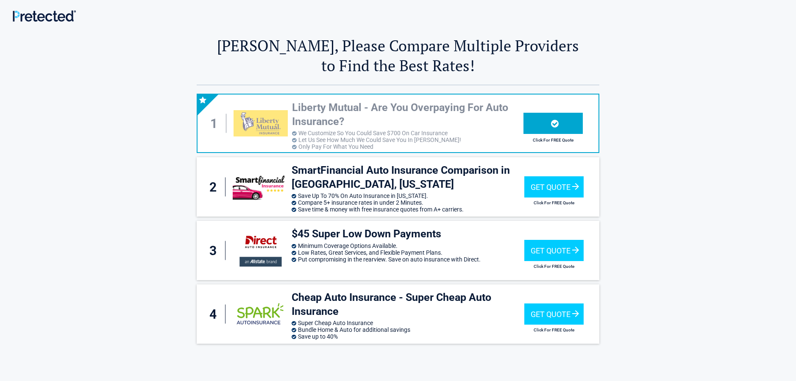 The width and height of the screenshot is (796, 381). What do you see at coordinates (408, 209) in the screenshot?
I see `li: Save time & money with free insurance quotes from A+ carriers.` at bounding box center [408, 209].